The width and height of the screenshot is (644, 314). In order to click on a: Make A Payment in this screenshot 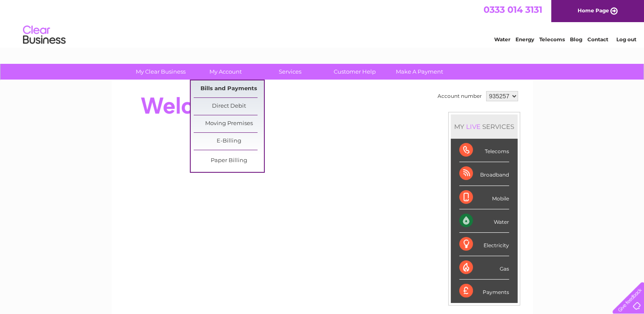, I will do `click(419, 71)`.